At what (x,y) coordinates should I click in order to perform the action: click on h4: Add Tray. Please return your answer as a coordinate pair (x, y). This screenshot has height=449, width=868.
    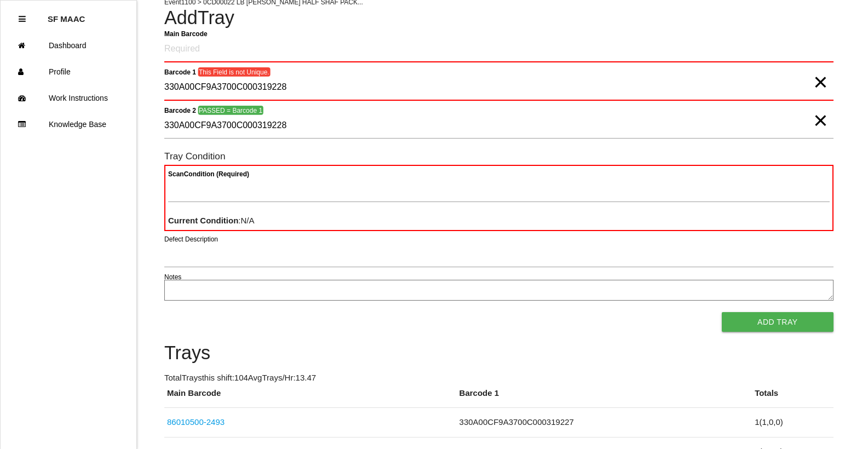
    Looking at the image, I should click on (499, 18).